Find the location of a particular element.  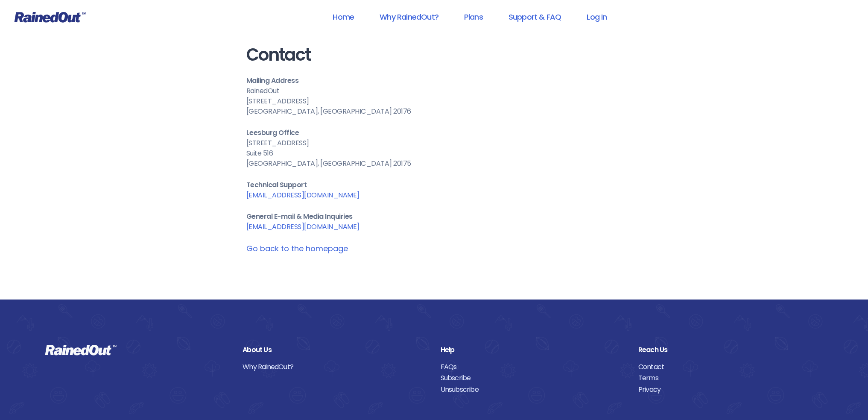

div: Help is located at coordinates (533, 350).